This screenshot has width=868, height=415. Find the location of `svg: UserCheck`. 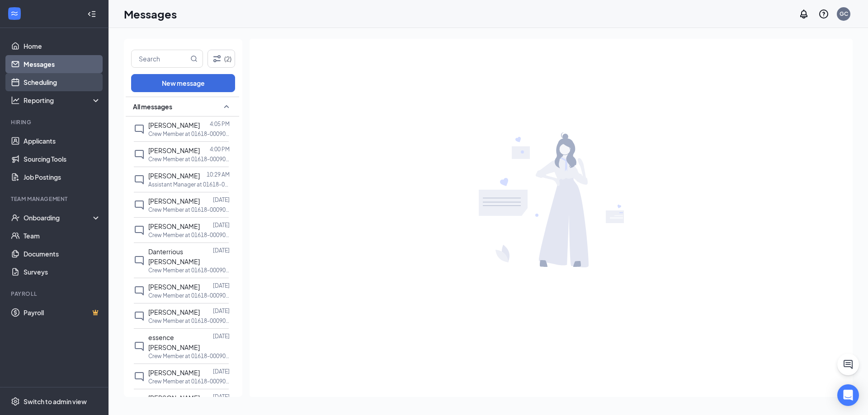

svg: UserCheck is located at coordinates (15, 218).